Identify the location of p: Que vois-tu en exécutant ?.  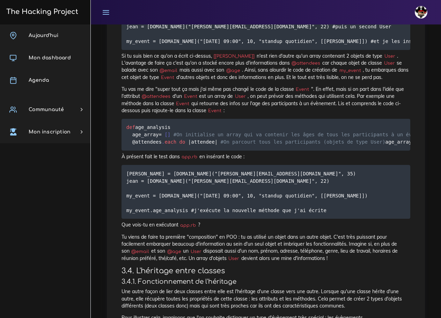
(266, 224).